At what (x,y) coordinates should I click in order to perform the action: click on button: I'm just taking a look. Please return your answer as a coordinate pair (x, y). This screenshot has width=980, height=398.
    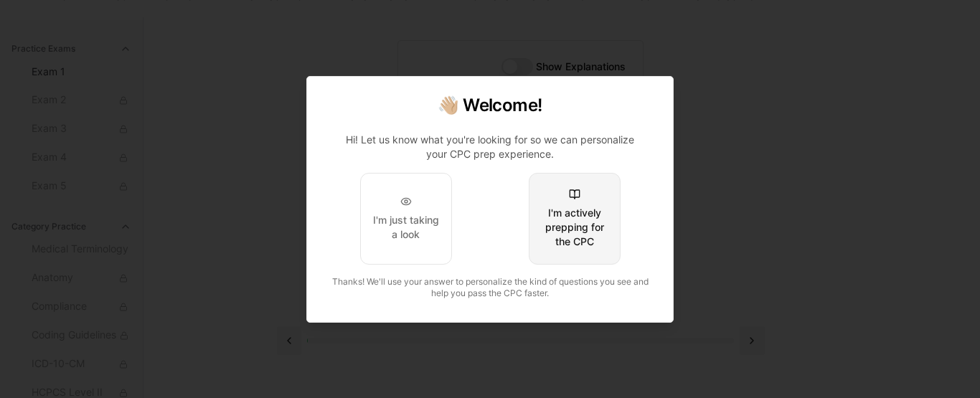
    Looking at the image, I should click on (406, 219).